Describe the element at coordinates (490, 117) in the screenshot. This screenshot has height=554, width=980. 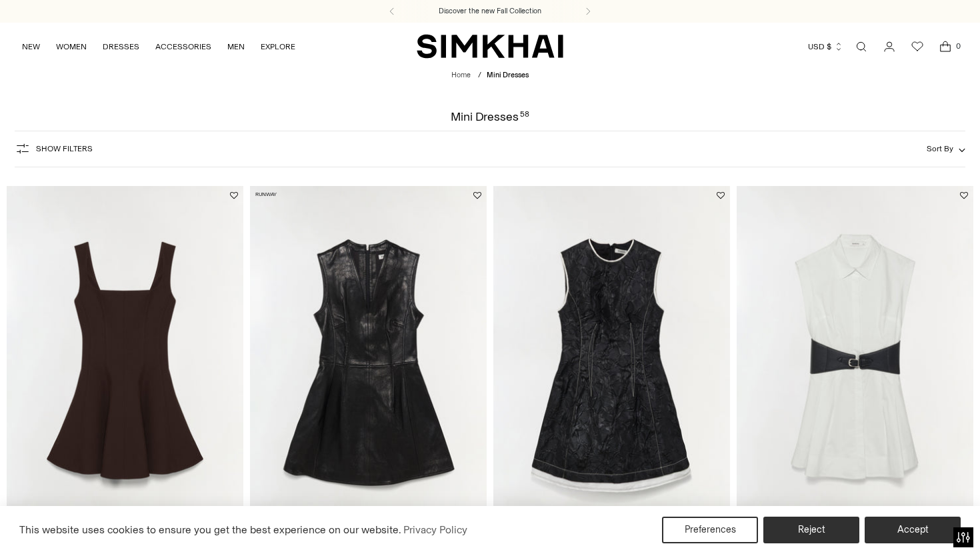
I see `h1: Mini Dresses` at that location.